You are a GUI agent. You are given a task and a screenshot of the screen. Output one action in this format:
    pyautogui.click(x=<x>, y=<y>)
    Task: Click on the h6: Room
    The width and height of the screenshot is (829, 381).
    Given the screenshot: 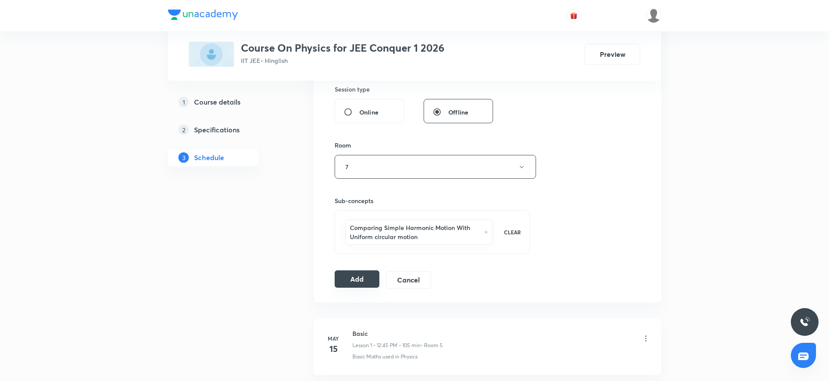 What is the action you would take?
    pyautogui.click(x=343, y=145)
    